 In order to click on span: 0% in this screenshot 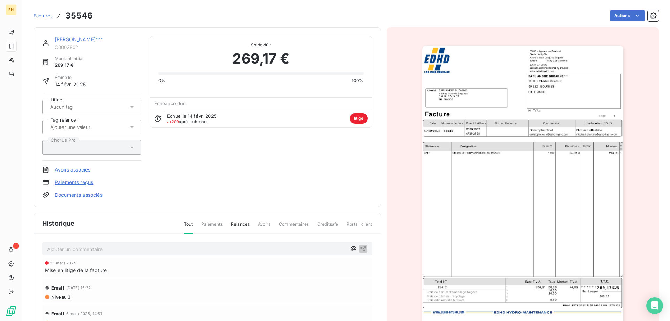, I will do `click(162, 81)`.